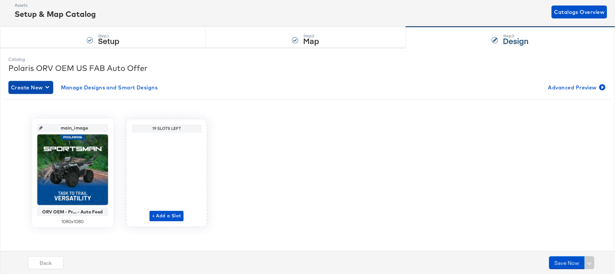 The height and width of the screenshot is (274, 615). I want to click on div: 1080 x 1080, so click(73, 222).